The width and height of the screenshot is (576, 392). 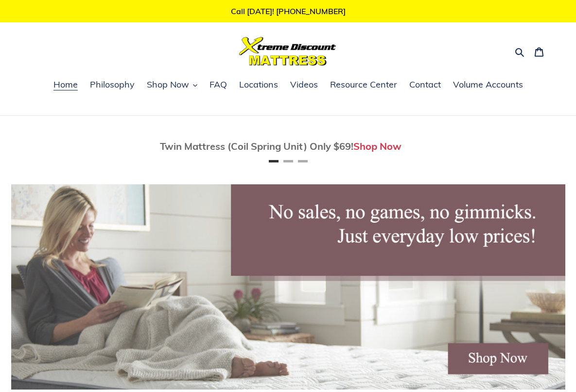 What do you see at coordinates (173, 85) in the screenshot?
I see `button: Shop Now` at bounding box center [173, 85].